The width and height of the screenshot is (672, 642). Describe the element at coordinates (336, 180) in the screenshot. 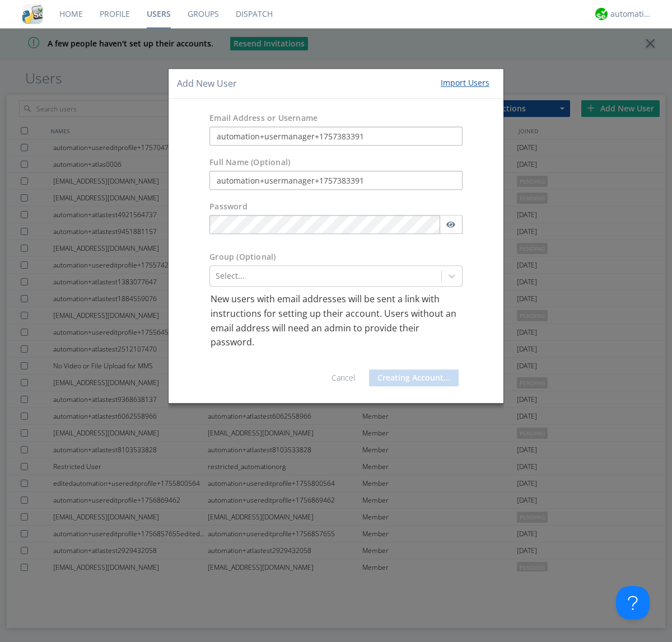

I see `input: Julie Appleseed` at that location.